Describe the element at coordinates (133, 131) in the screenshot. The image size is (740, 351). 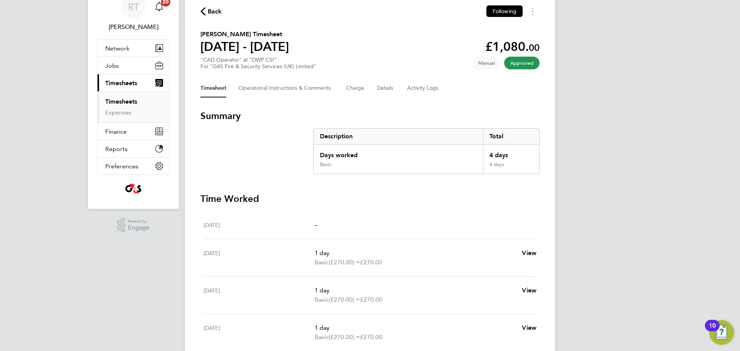
I see `button: Finance` at that location.